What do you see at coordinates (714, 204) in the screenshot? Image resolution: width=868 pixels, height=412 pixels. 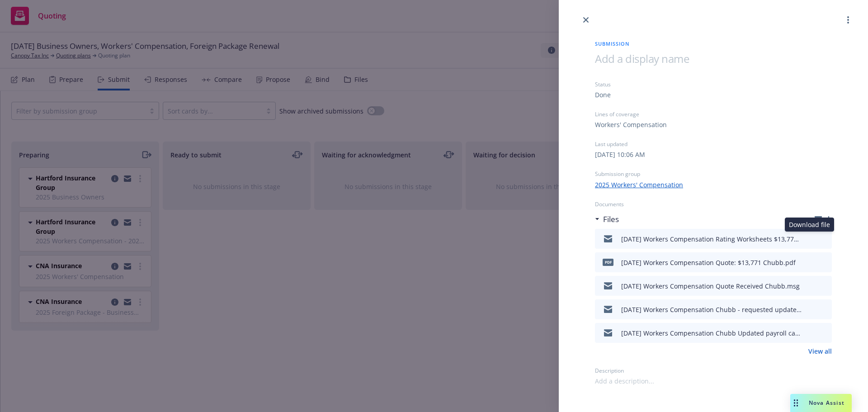 I see `div: Documents` at bounding box center [714, 204].